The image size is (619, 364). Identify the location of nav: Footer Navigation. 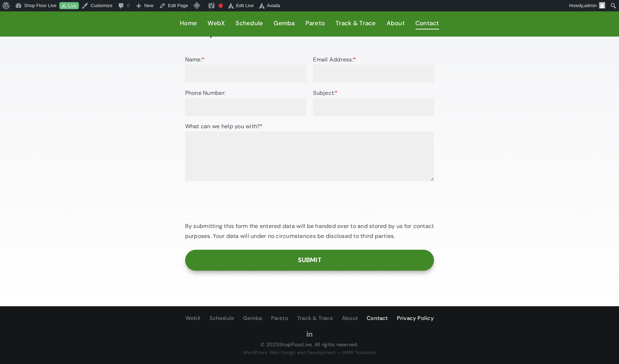
(310, 318).